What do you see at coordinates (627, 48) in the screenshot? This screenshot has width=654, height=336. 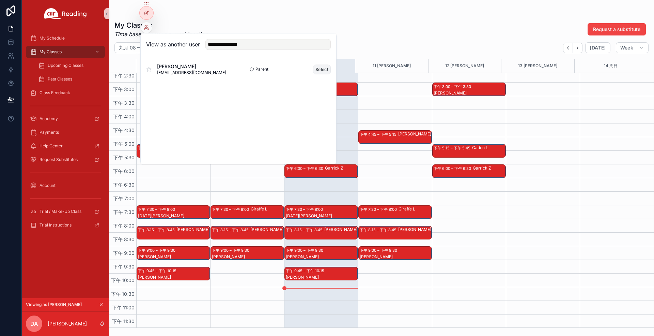 I see `span: Week` at bounding box center [627, 48].